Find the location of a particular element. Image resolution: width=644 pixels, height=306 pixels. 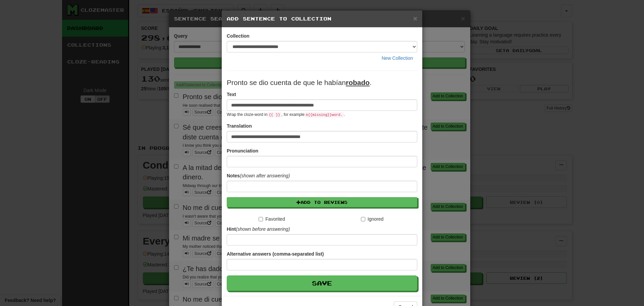

label: Translation is located at coordinates (239, 126).